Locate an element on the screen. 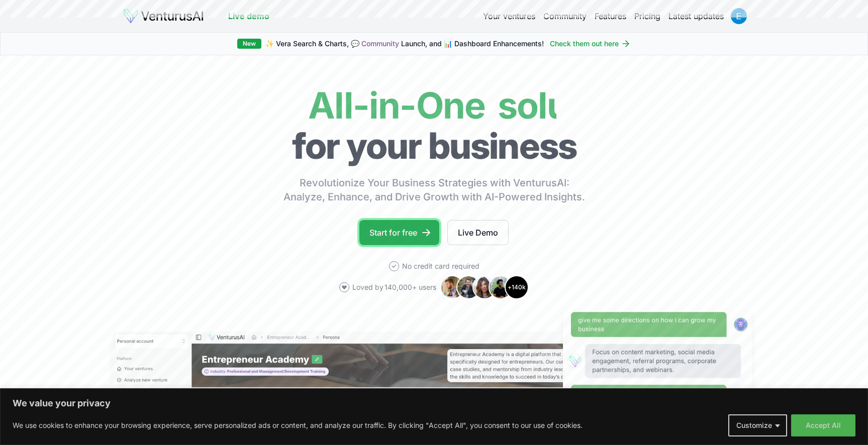  button: Customize is located at coordinates (757, 425).